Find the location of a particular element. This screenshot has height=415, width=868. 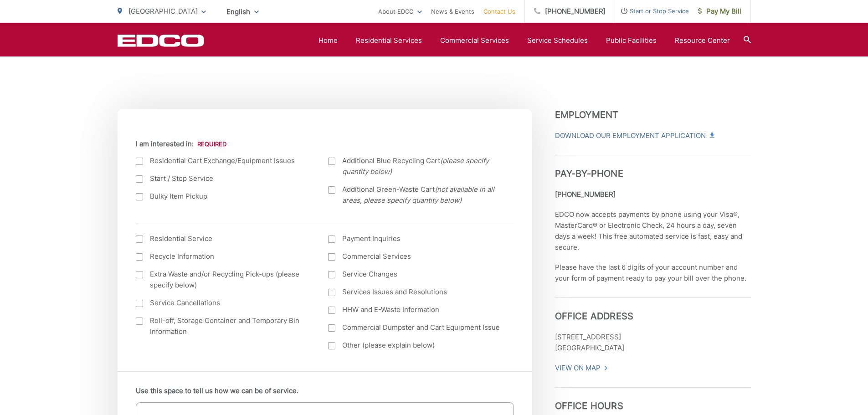

label: Roll-off, Storage Container and Temporary Bin Information is located at coordinates (223, 326).